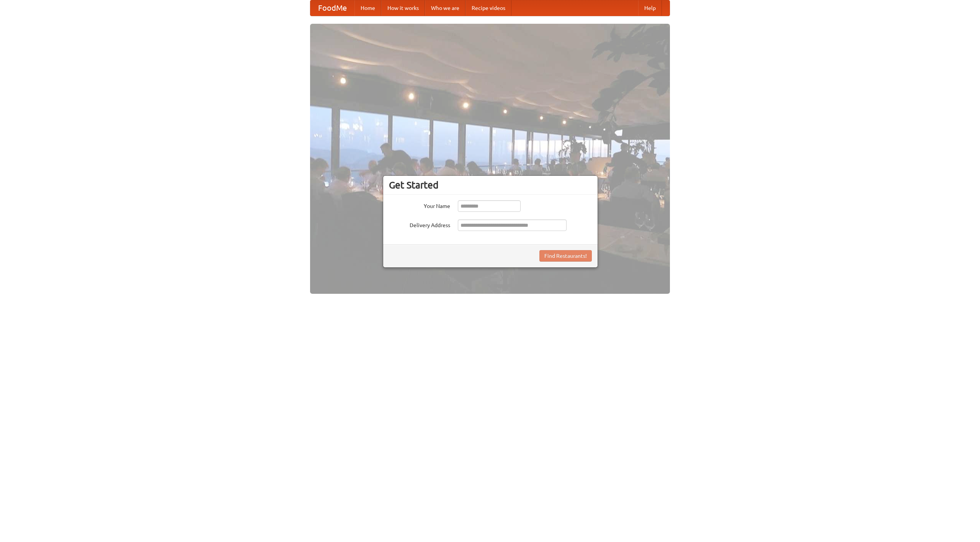  Describe the element at coordinates (489, 8) in the screenshot. I see `a: Recipe videos` at that location.